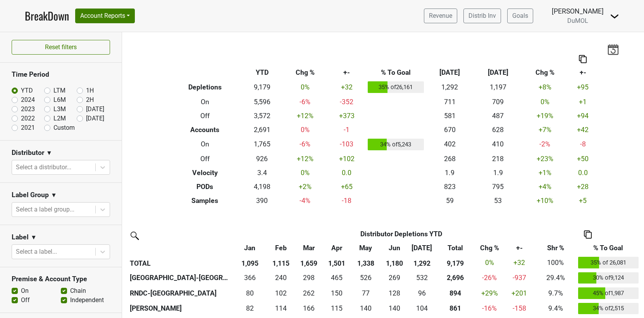  Describe the element at coordinates (401, 234) in the screenshot. I see `th: Distributor Depletions YTD` at that location.